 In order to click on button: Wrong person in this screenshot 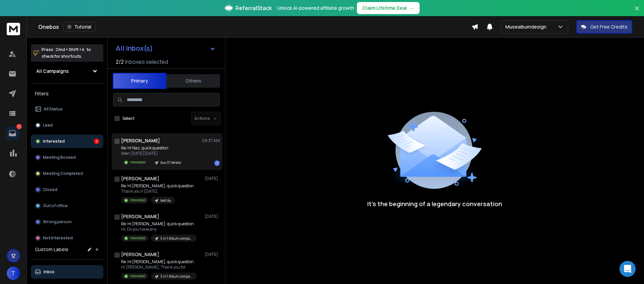, I will do `click(67, 222)`.